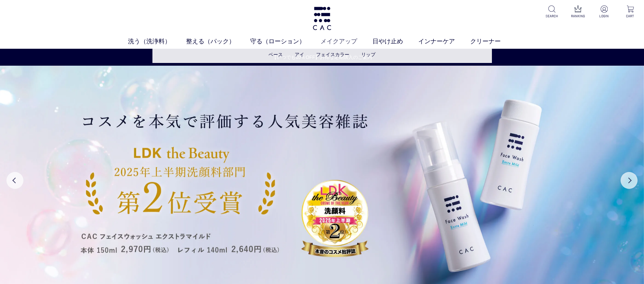  Describe the element at coordinates (577, 11) in the screenshot. I see `a: RANKING` at that location.